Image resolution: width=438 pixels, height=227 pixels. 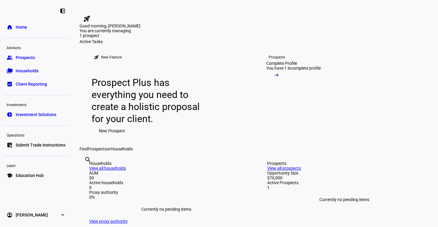 What do you see at coordinates (36, 58) in the screenshot?
I see `a: groupProspects` at bounding box center [36, 58].